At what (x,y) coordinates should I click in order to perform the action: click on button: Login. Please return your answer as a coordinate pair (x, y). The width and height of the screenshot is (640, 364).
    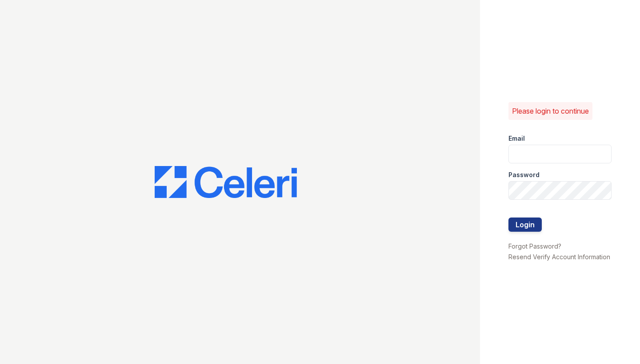
    Looking at the image, I should click on (525, 225).